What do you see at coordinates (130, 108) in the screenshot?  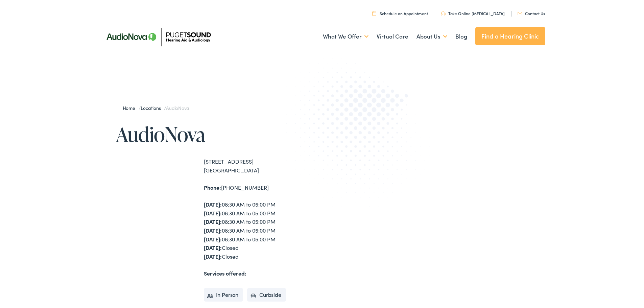 I see `a: Home` at bounding box center [130, 108].